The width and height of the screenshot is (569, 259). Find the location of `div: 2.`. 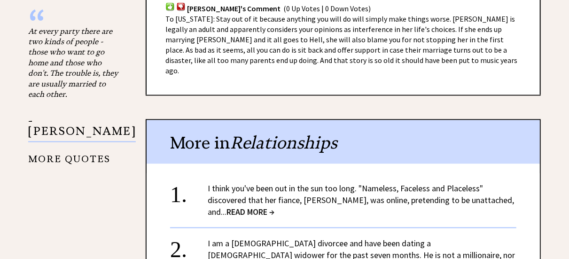

div: 2. is located at coordinates (189, 246).